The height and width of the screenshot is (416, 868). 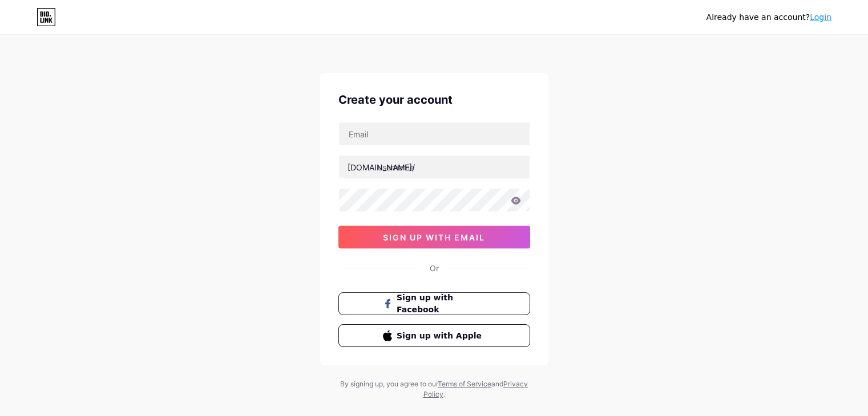 What do you see at coordinates (434, 335) in the screenshot?
I see `button: Sign up with Apple` at bounding box center [434, 335].